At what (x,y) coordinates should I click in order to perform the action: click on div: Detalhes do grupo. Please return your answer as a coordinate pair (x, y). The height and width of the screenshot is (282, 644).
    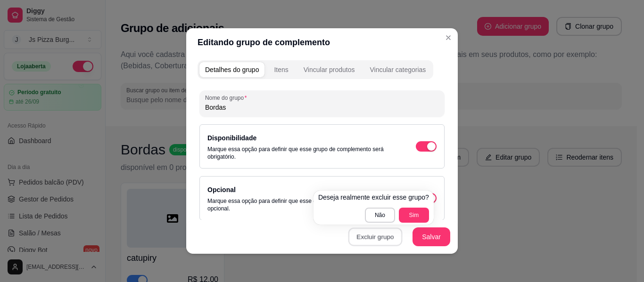
    Looking at the image, I should click on (232, 69).